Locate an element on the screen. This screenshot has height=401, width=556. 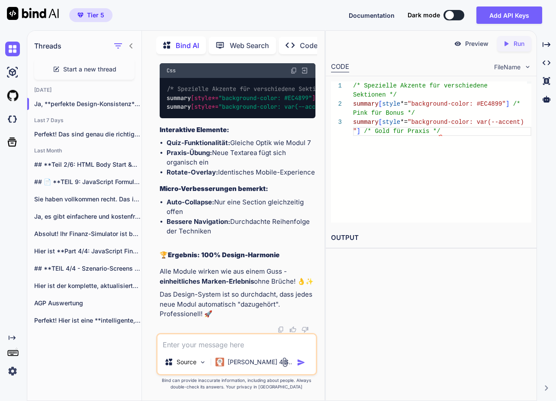
span: Sektionen */ is located at coordinates (375, 95).